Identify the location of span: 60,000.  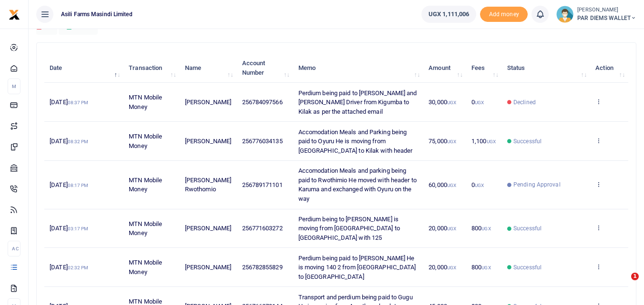
(442, 185).